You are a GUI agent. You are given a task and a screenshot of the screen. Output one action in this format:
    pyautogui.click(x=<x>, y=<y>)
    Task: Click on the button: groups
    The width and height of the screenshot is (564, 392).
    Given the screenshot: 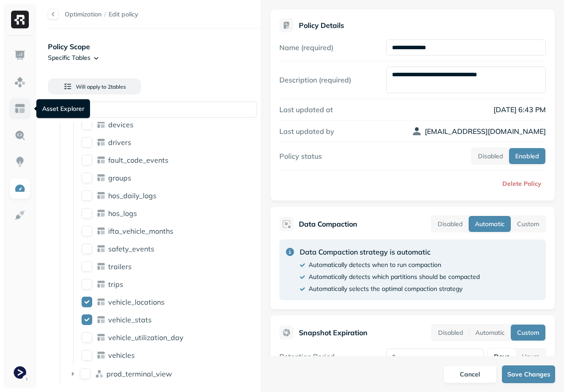 What is the action you would take?
    pyautogui.click(x=87, y=178)
    